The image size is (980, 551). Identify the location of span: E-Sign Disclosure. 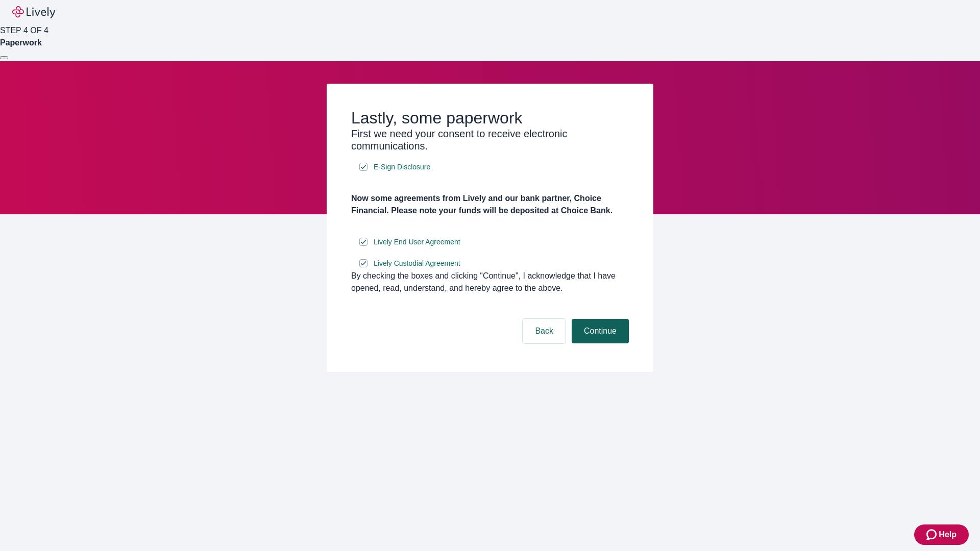
(402, 167).